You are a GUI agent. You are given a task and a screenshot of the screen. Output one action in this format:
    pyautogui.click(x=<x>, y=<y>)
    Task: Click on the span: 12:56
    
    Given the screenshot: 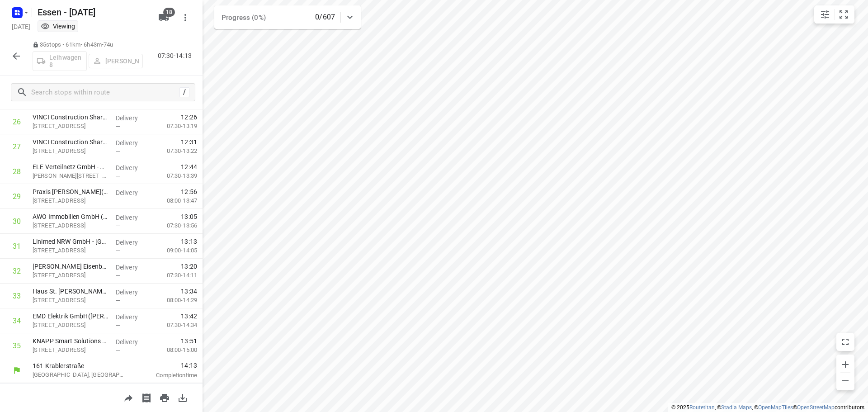 What is the action you would take?
    pyautogui.click(x=189, y=191)
    